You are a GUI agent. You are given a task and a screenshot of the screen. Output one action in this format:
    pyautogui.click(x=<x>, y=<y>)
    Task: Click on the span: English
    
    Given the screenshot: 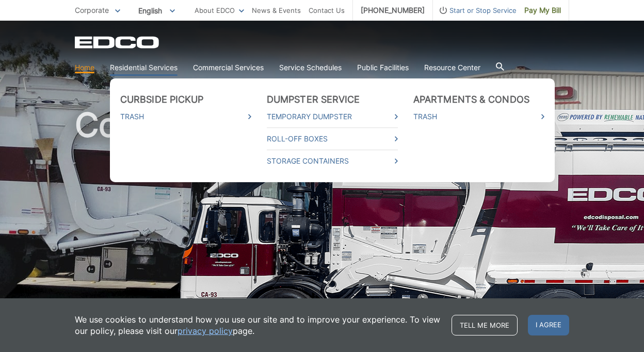 What is the action you would take?
    pyautogui.click(x=156, y=11)
    